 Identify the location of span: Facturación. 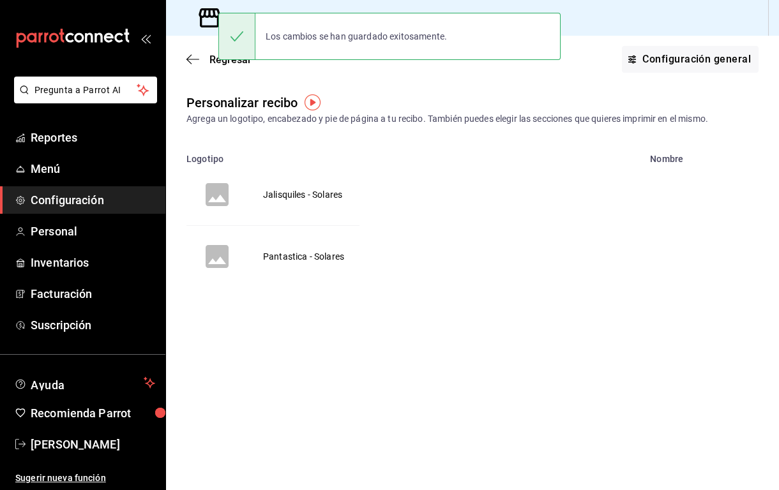
(93, 294).